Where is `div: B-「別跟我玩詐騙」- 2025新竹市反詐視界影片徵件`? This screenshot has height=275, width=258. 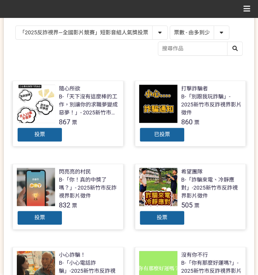
div: B-「別跟我玩詐騙」- 2025新竹市反詐視界影片徵件 is located at coordinates (211, 105).